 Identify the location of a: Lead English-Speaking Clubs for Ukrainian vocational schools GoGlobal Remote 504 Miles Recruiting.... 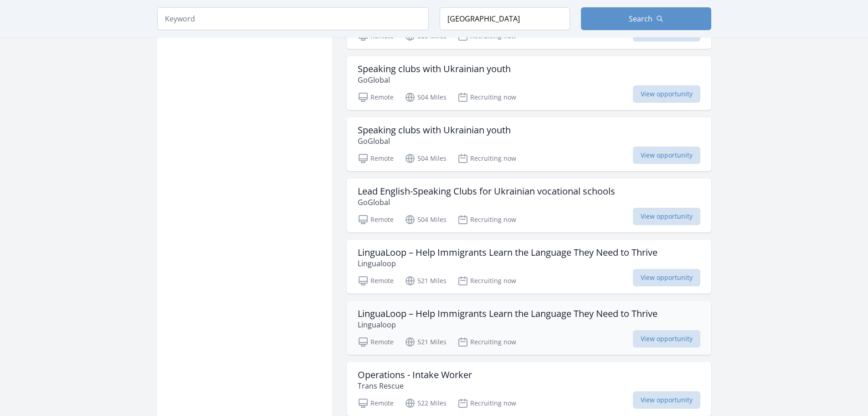
(529, 205).